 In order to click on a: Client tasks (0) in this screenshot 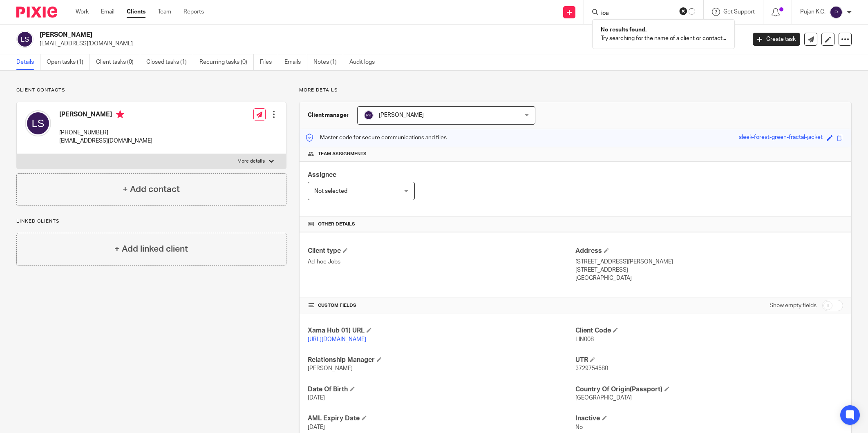, I will do `click(118, 62)`.